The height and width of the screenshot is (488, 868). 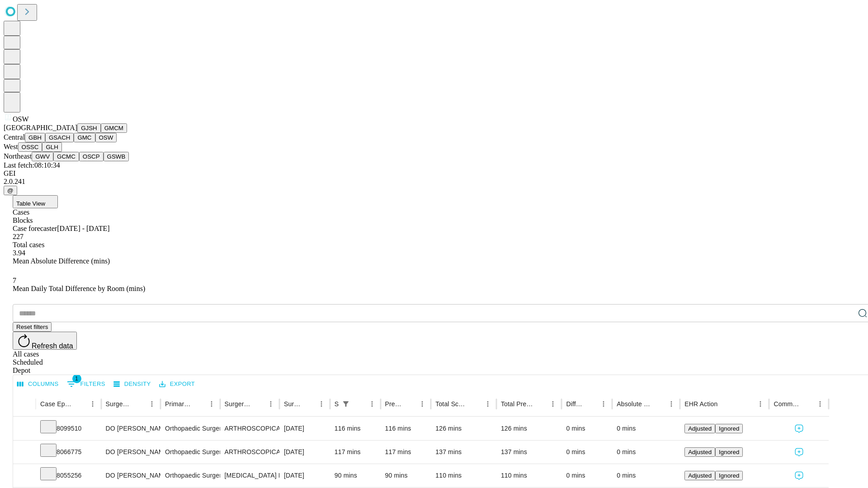 What do you see at coordinates (84, 138) in the screenshot?
I see `button: GMC` at bounding box center [84, 138].